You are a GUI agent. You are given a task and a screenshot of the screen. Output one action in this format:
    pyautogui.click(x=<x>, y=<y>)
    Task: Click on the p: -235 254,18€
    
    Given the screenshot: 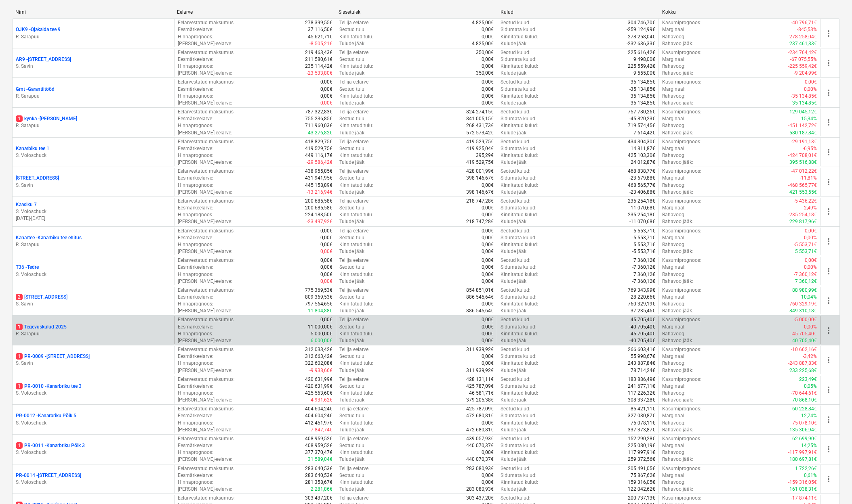 What is the action you would take?
    pyautogui.click(x=802, y=215)
    